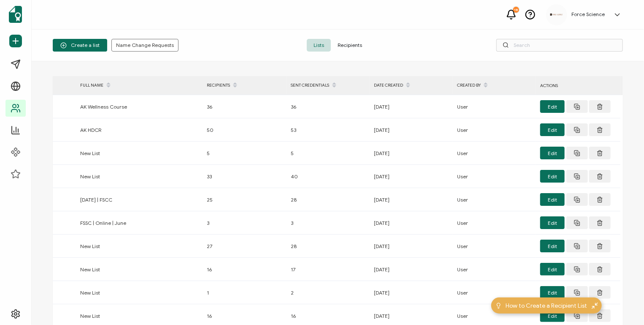  I want to click on input: Search, so click(560, 46).